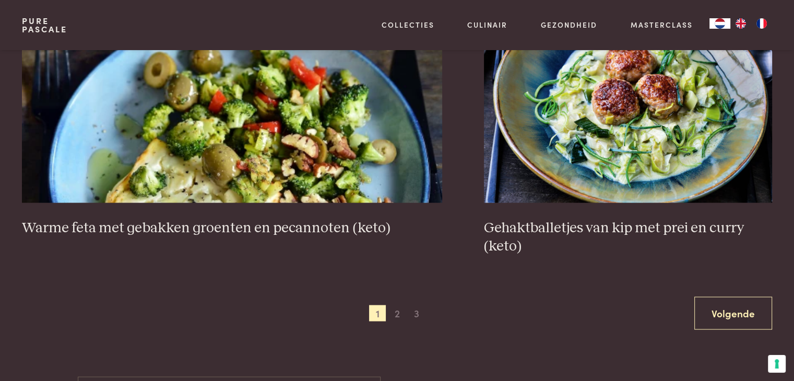  What do you see at coordinates (661, 25) in the screenshot?
I see `a: Masterclass` at bounding box center [661, 25].